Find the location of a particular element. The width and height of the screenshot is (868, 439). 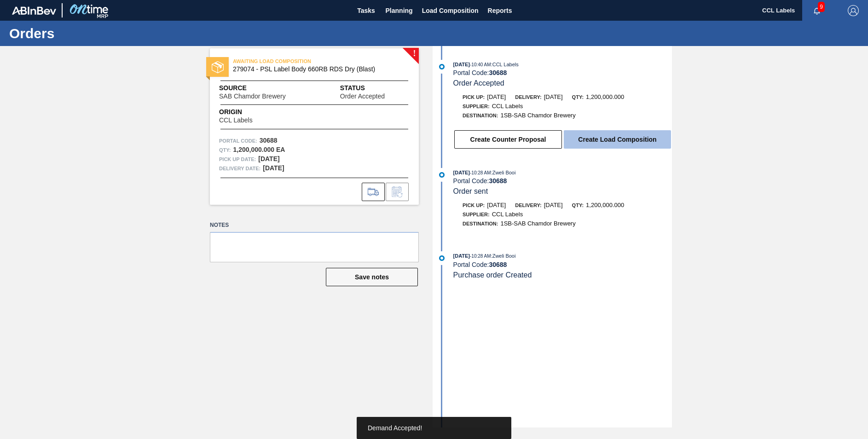

img: status is located at coordinates (217, 67).